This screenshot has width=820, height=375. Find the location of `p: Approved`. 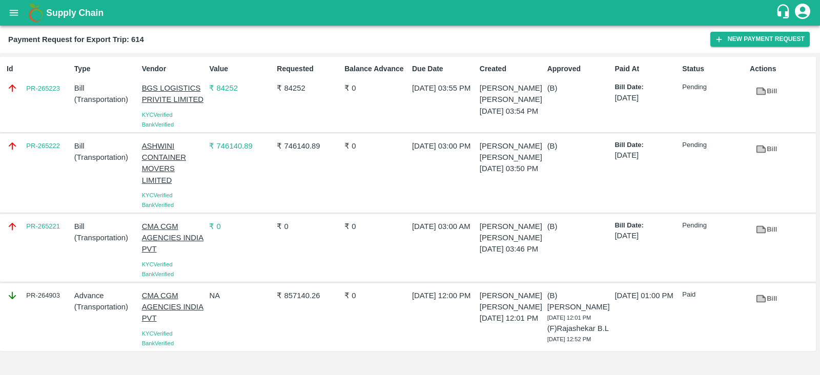

p: Approved is located at coordinates (579, 69).